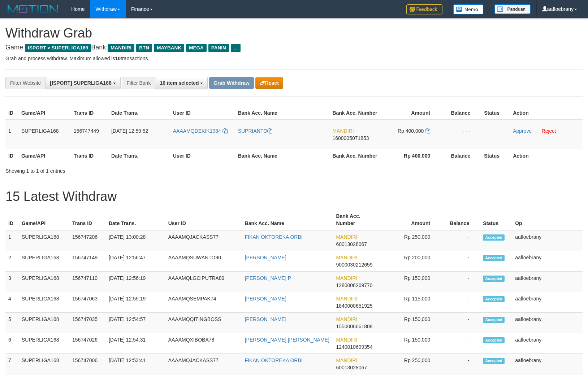  I want to click on span: PANIN, so click(218, 48).